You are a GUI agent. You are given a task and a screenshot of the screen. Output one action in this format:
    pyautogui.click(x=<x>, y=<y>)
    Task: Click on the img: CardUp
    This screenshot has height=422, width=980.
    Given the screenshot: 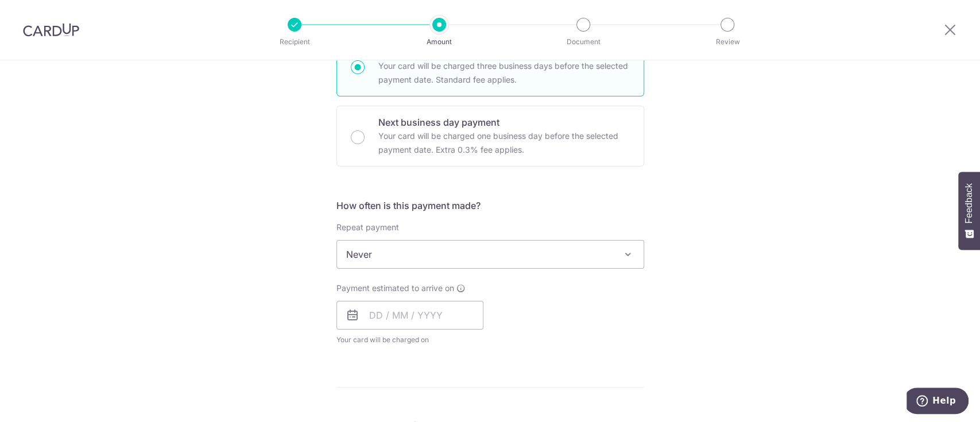 What is the action you would take?
    pyautogui.click(x=51, y=30)
    